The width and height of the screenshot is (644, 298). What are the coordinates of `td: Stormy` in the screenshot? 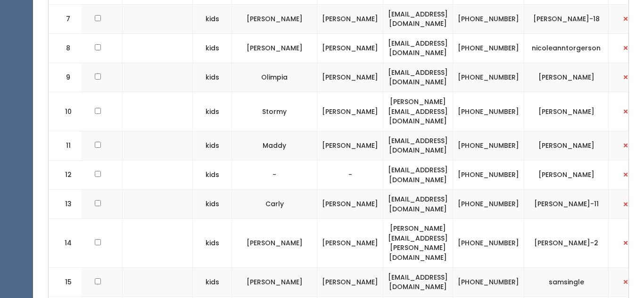 It's located at (274, 112).